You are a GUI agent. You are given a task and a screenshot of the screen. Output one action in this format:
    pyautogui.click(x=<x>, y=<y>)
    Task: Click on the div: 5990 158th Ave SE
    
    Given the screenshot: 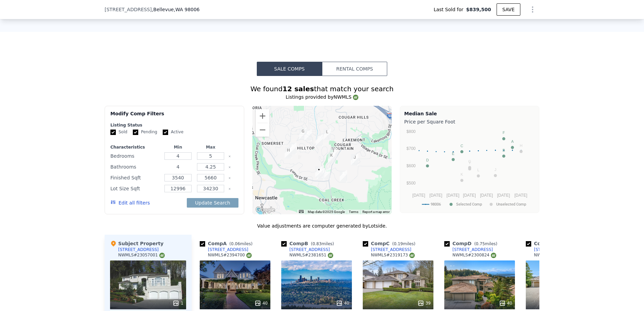 What is the action you would take?
    pyautogui.click(x=332, y=158)
    